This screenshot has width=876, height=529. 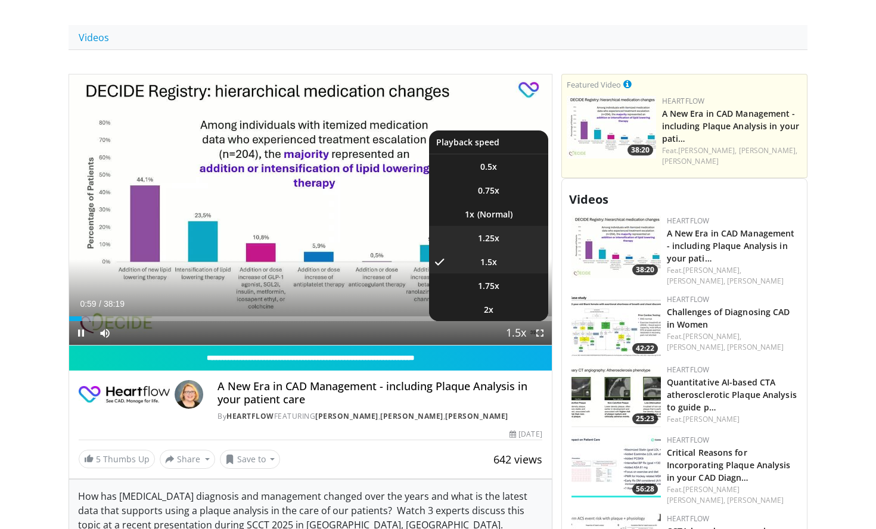 What do you see at coordinates (470, 215) in the screenshot?
I see `span: 1x` at bounding box center [470, 215].